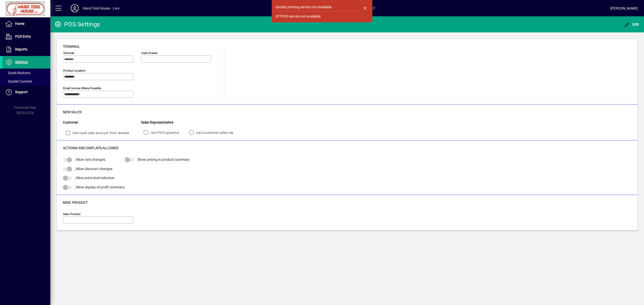 The height and width of the screenshot is (305, 644). Describe the element at coordinates (21, 49) in the screenshot. I see `span: Reports` at that location.